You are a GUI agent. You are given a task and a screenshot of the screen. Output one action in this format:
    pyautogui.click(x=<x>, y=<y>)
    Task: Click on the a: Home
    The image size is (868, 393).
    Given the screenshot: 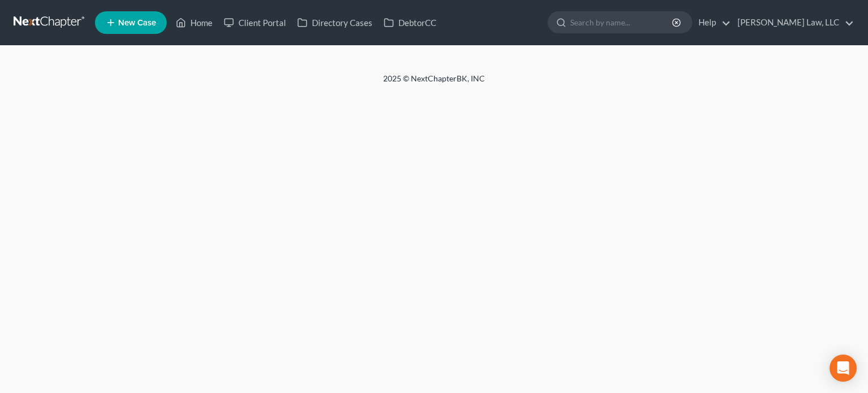 What is the action you would take?
    pyautogui.click(x=194, y=23)
    